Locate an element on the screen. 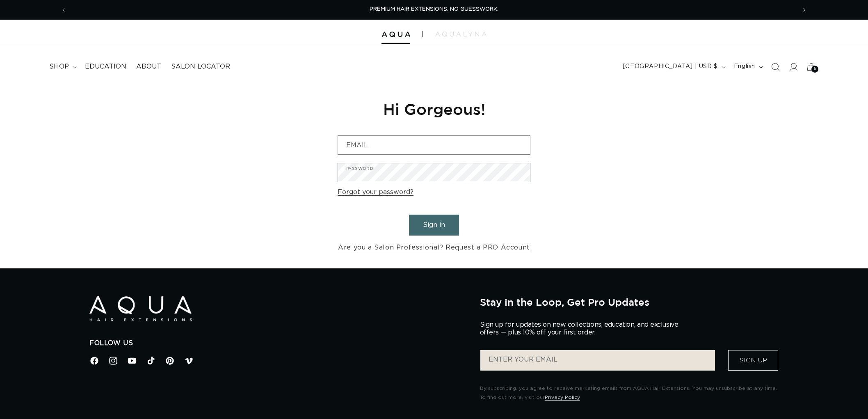  button: Sign Up is located at coordinates (753, 360).